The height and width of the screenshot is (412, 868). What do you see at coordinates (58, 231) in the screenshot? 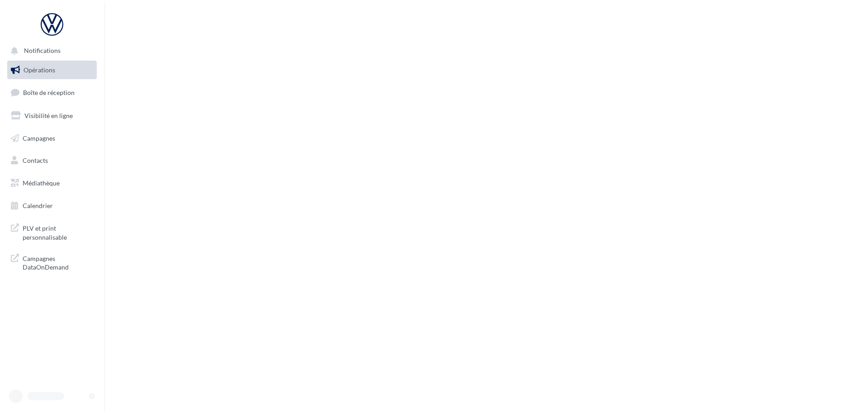
I see `span: PLV et print personnalisable` at bounding box center [58, 231].